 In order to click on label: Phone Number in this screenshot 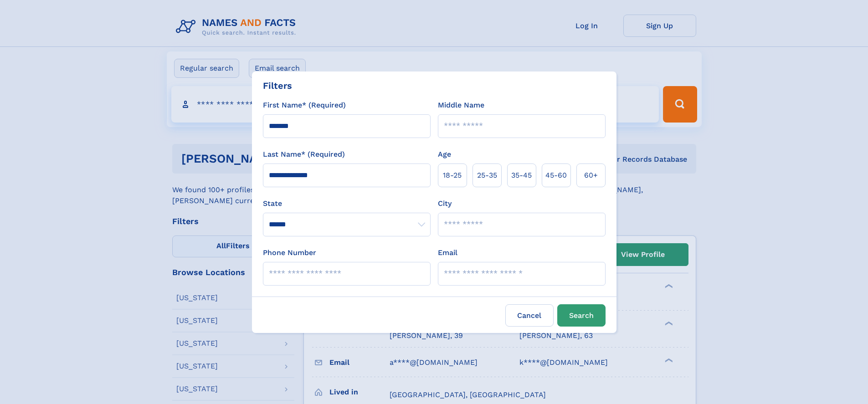, I will do `click(289, 252)`.